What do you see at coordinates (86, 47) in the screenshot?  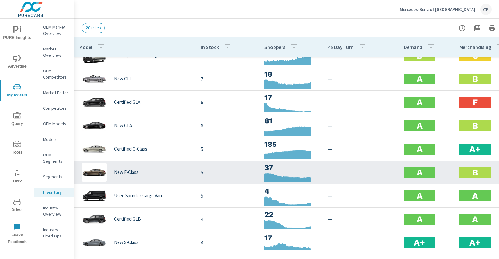 I see `p: Model` at bounding box center [86, 47].